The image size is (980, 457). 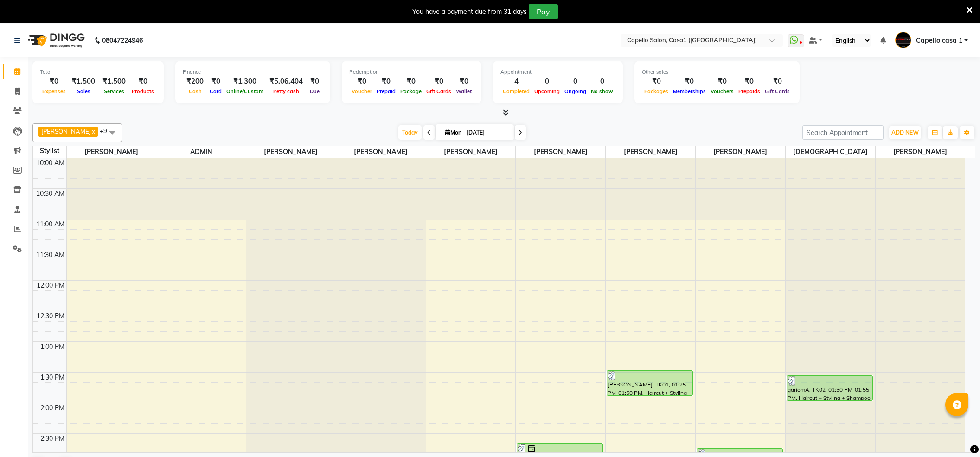 I want to click on div: 10:00 AM, so click(x=50, y=163).